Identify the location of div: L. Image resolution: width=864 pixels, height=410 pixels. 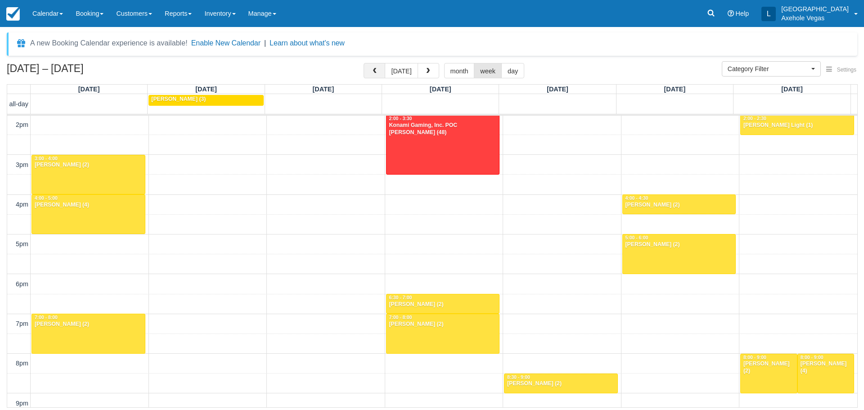
(768, 14).